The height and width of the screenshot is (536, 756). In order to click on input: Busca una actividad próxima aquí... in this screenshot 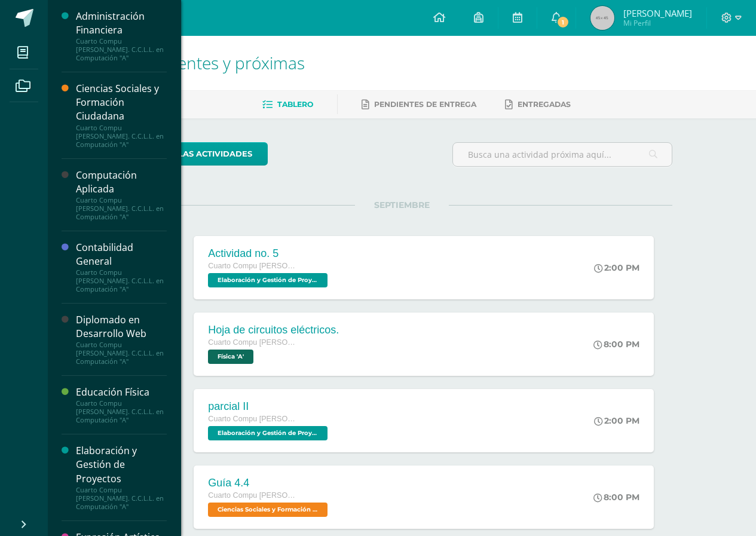, I will do `click(563, 154)`.